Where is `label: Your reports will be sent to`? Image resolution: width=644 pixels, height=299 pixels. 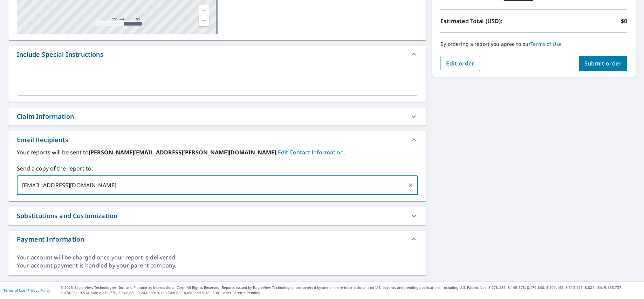
label: Your reports will be sent to is located at coordinates (217, 152).